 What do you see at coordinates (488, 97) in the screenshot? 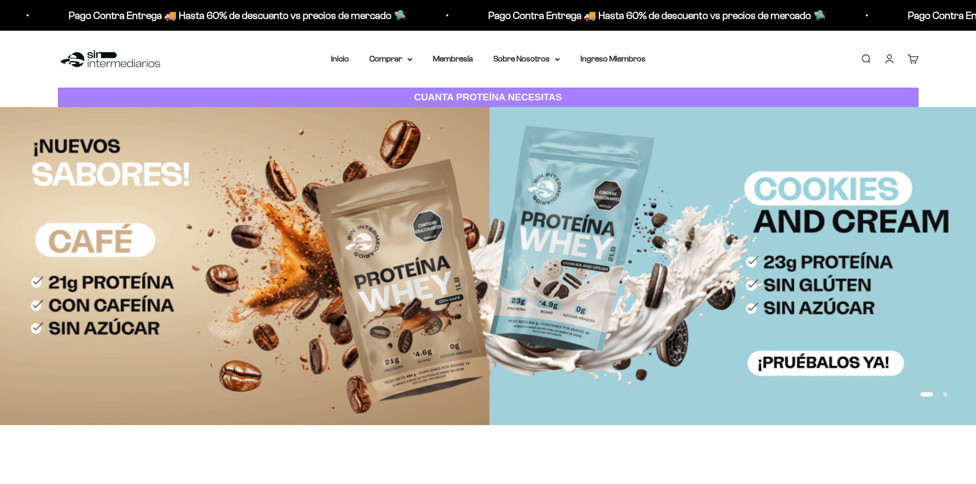
I see `a: CUANTA PROTEÍNA NECESITAS` at bounding box center [488, 97].